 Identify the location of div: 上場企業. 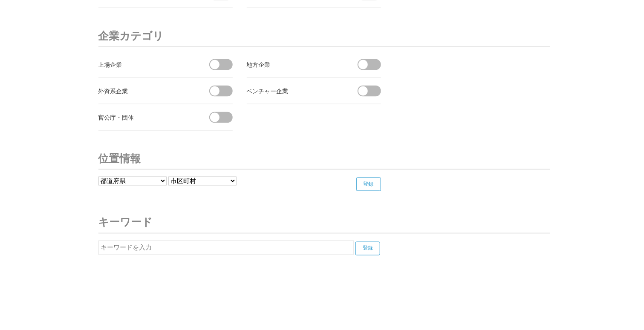
(146, 64).